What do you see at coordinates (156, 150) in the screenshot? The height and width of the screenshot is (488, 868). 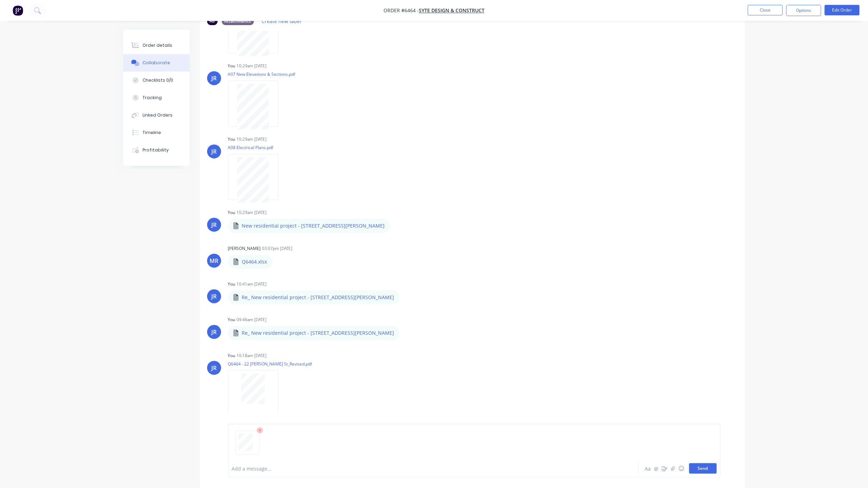 I see `div: Profitability` at bounding box center [156, 150].